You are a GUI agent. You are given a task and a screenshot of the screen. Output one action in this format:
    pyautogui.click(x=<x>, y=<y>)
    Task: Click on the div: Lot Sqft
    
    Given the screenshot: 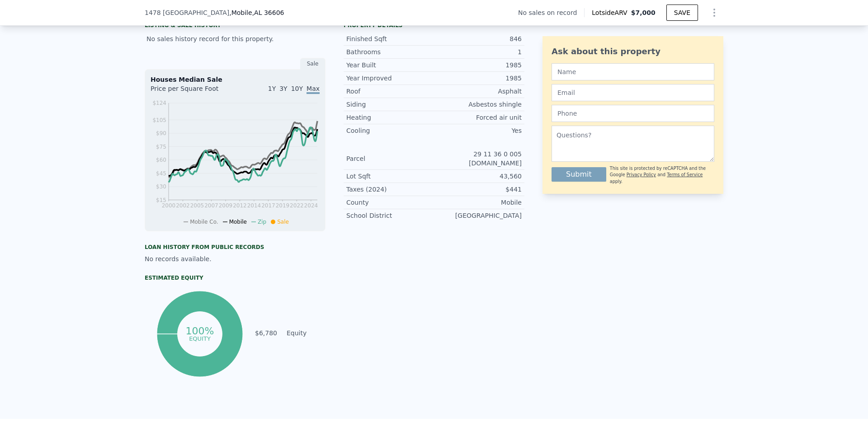 What is the action you would take?
    pyautogui.click(x=390, y=176)
    